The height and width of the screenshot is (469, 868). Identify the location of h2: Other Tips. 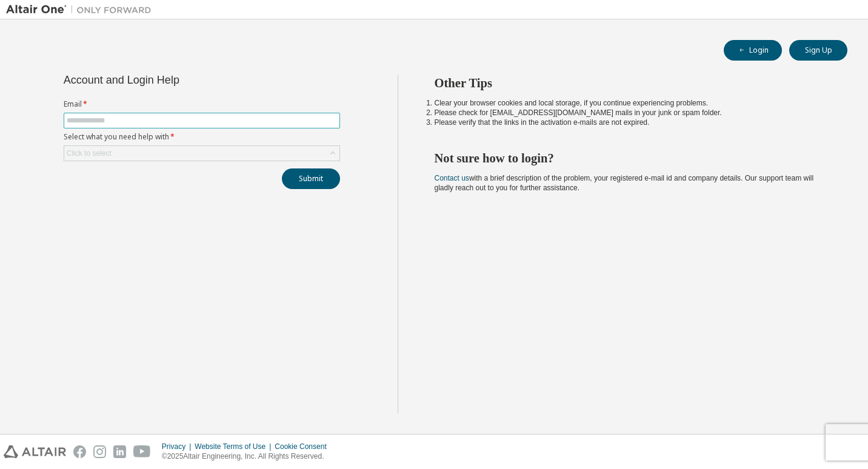
(630, 83).